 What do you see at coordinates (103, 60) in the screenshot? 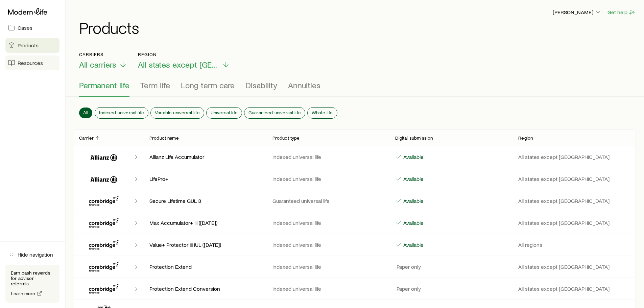
I see `button: CarriersAll carriers` at bounding box center [103, 60].